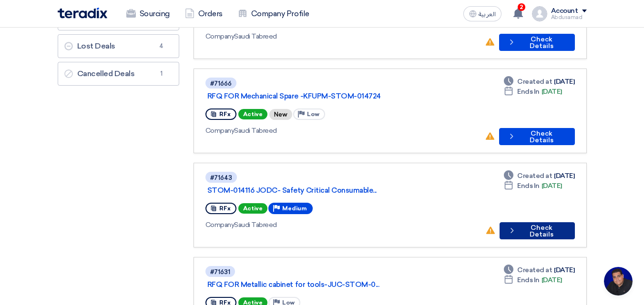 The image size is (644, 305). I want to click on span: Low, so click(313, 114).